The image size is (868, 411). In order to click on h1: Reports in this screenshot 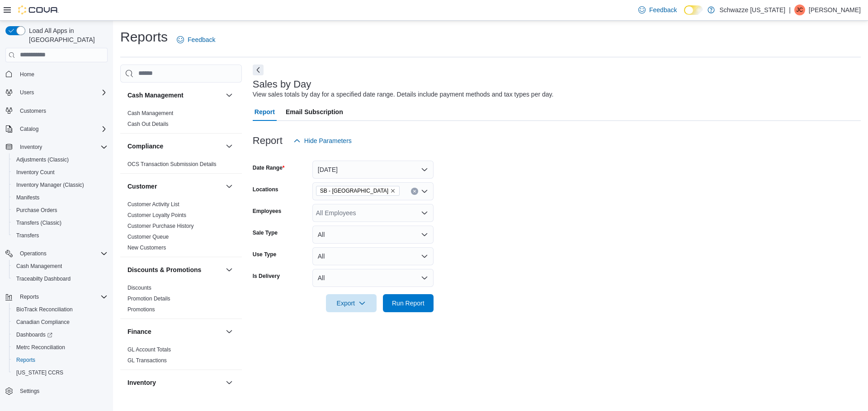, I will do `click(144, 37)`.